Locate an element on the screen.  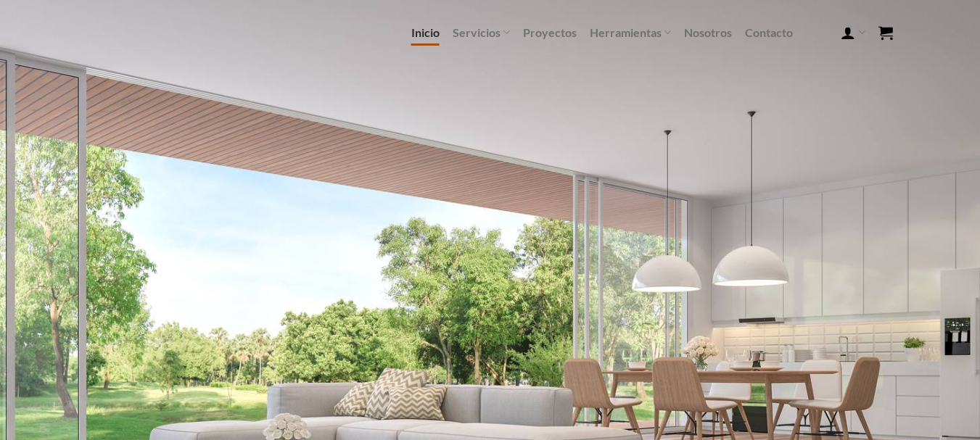
a: Contacto is located at coordinates (769, 33).